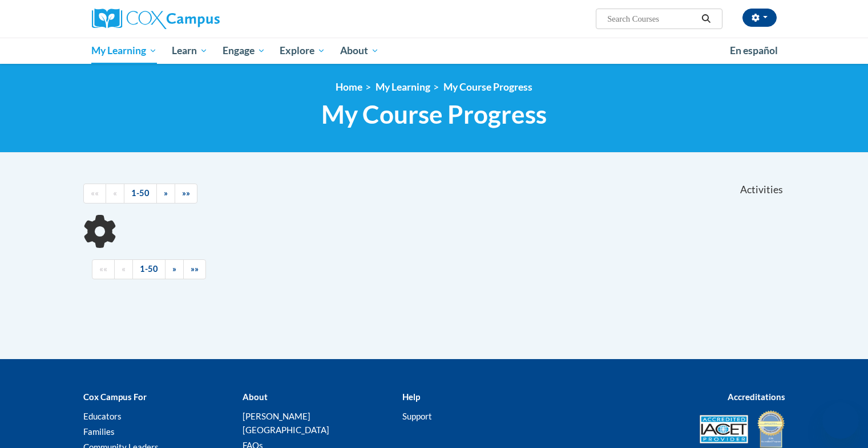  I want to click on div: Main menu, so click(434, 50).